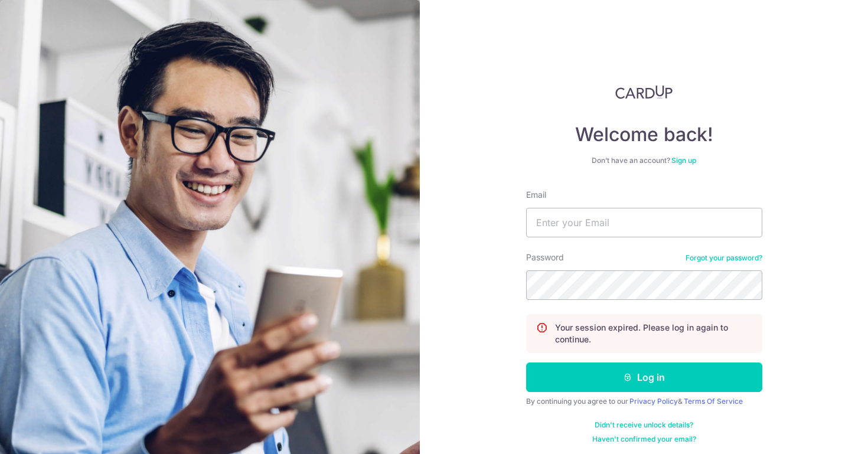 This screenshot has width=868, height=454. Describe the element at coordinates (545, 257) in the screenshot. I see `label: Password` at that location.